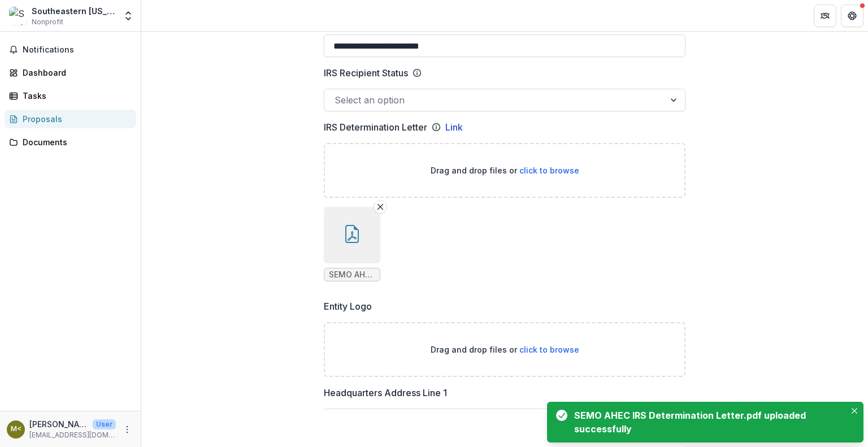 The image size is (868, 447). Describe the element at coordinates (48, 22) in the screenshot. I see `span: Nonprofit` at that location.